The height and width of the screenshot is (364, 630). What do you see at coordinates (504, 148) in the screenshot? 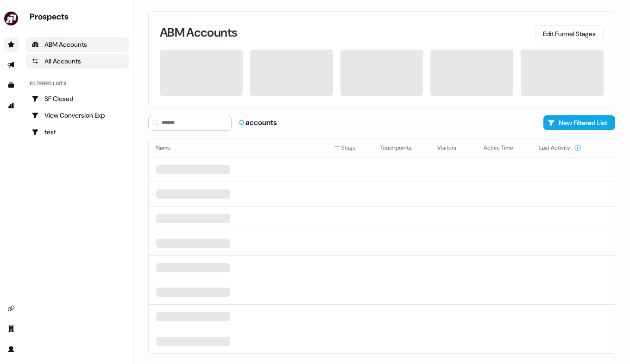
I see `button: Active Time` at bounding box center [504, 148].